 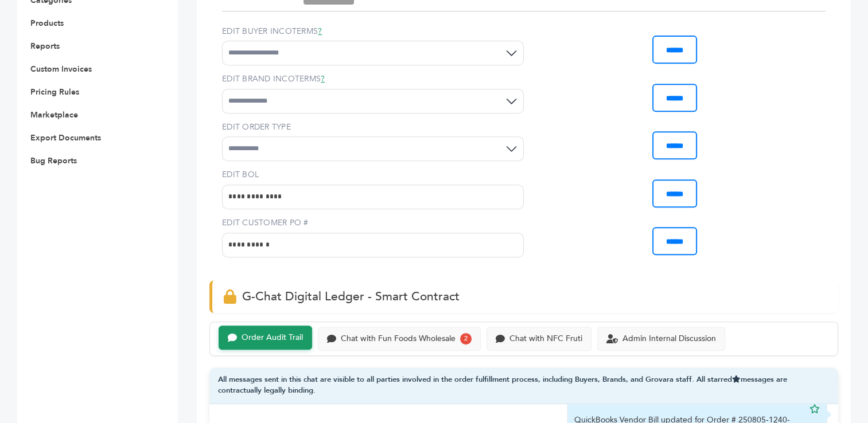 I want to click on div: Chat with Fun Foods Wholesale, so click(x=398, y=339).